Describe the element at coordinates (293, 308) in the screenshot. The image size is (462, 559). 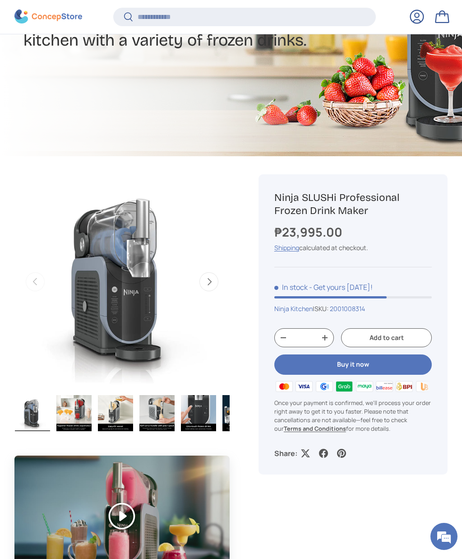
I see `a: Ninja Kitchen` at that location.